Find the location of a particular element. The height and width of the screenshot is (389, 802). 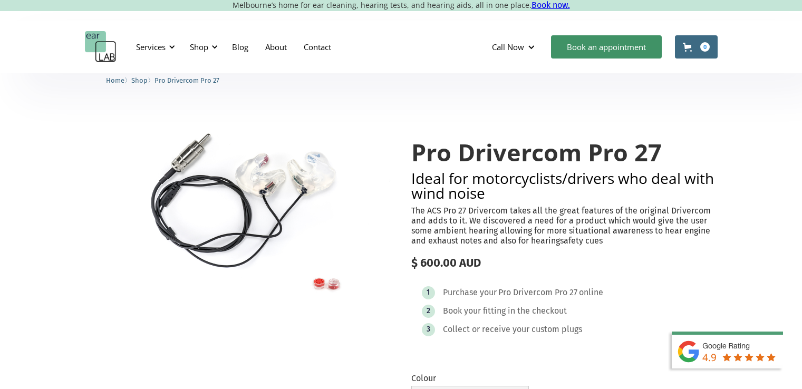

span: Pro Drivercom Pro 27 is located at coordinates (187, 80).